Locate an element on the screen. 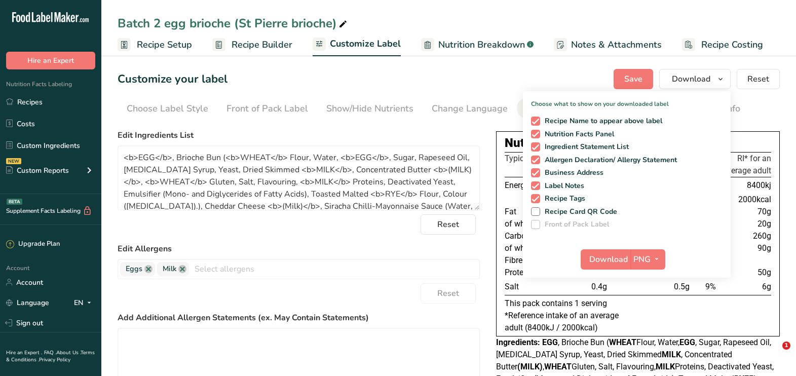  span: Front of Pack Label is located at coordinates (575, 224).